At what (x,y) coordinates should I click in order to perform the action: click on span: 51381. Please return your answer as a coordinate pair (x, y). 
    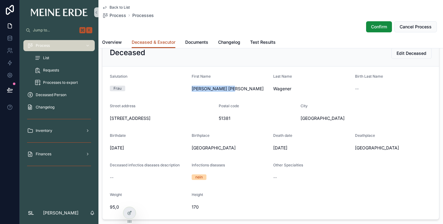
    Looking at the image, I should click on (257, 118).